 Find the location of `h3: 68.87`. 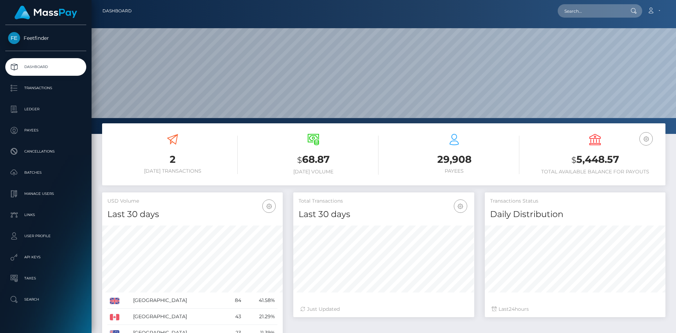

h3: 68.87 is located at coordinates (313, 159).